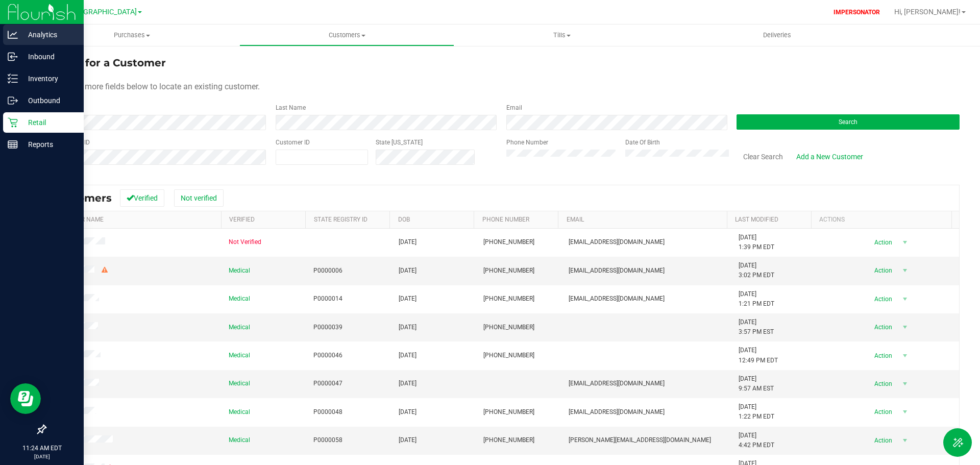 This screenshot has width=980, height=465. What do you see at coordinates (242, 220) in the screenshot?
I see `a: Verified` at bounding box center [242, 220].